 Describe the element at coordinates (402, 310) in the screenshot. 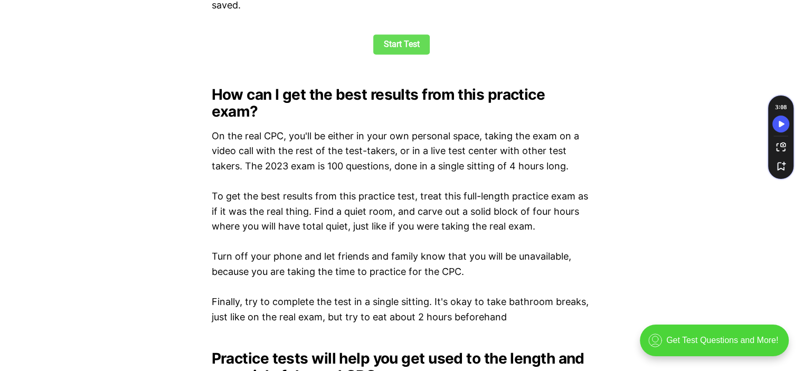

I see `p: Finally, try to complete the test in a single sitting. It's okay to take bathroom breaks, just li...` at that location.